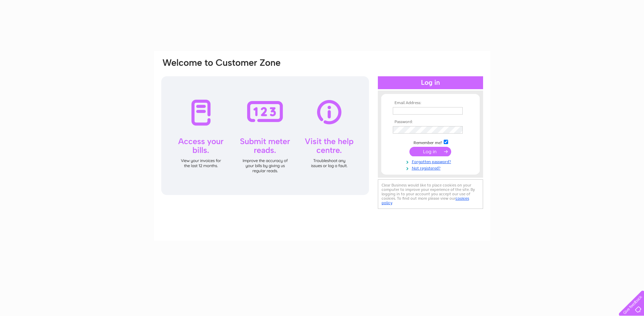 Image resolution: width=644 pixels, height=316 pixels. Describe the element at coordinates (425, 200) in the screenshot. I see `a: cookies policy` at that location.